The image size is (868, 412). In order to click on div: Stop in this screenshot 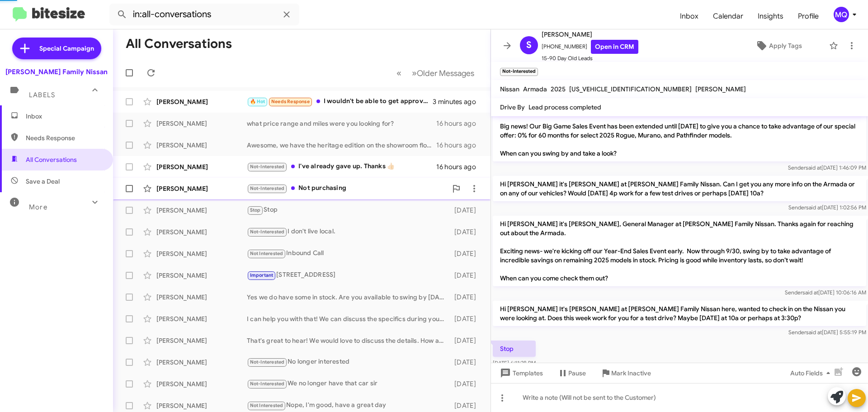, I will do `click(348, 210)`.